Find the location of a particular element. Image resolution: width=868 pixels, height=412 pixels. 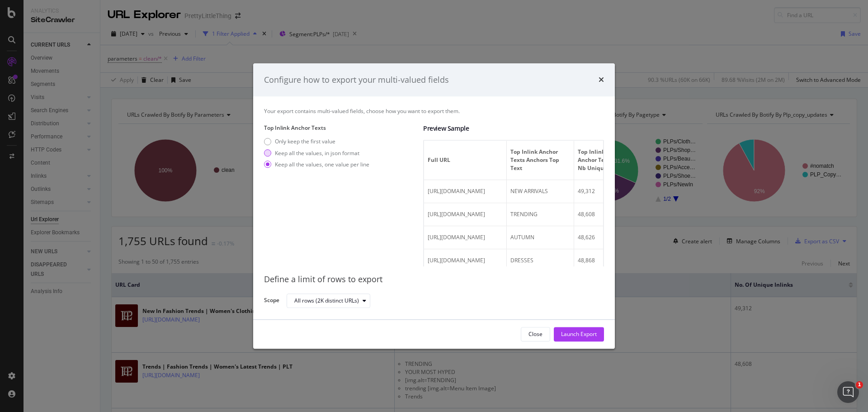

td: 48,868 is located at coordinates (597, 261).